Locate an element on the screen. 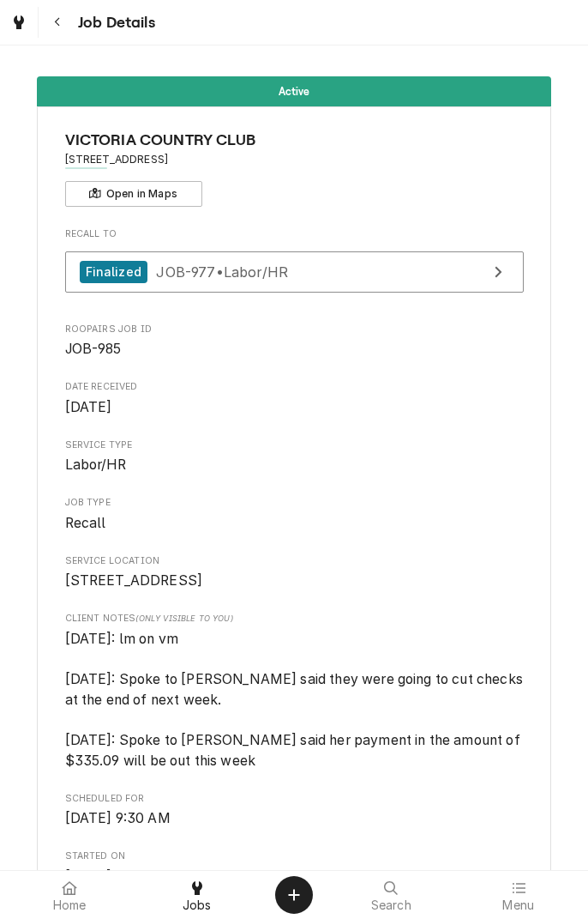  span: Job Details is located at coordinates (114, 22).